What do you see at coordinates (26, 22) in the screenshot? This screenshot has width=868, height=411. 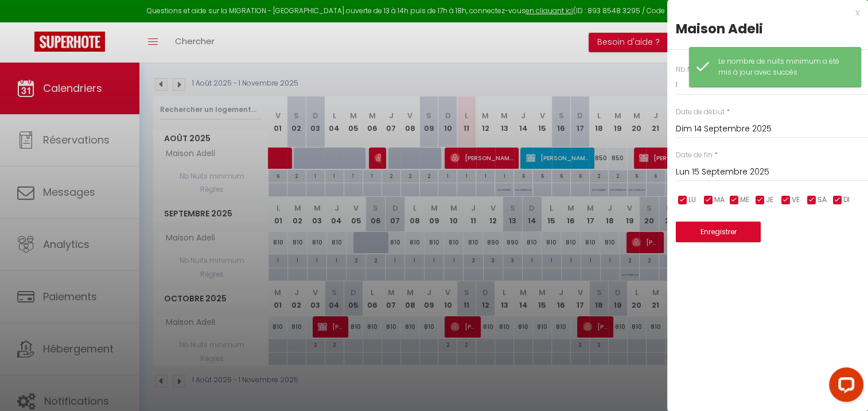 I see `button: Open LiveChat chat widget` at bounding box center [26, 22].